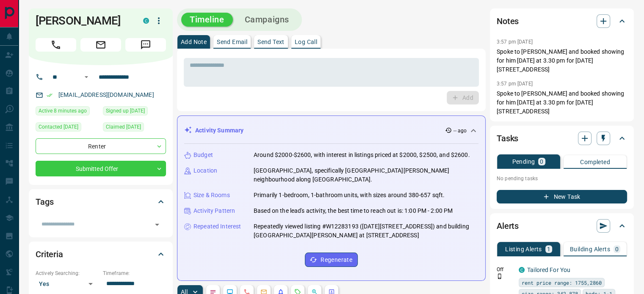 The width and height of the screenshot is (644, 294). Describe the element at coordinates (595, 162) in the screenshot. I see `p: Completed` at that location.